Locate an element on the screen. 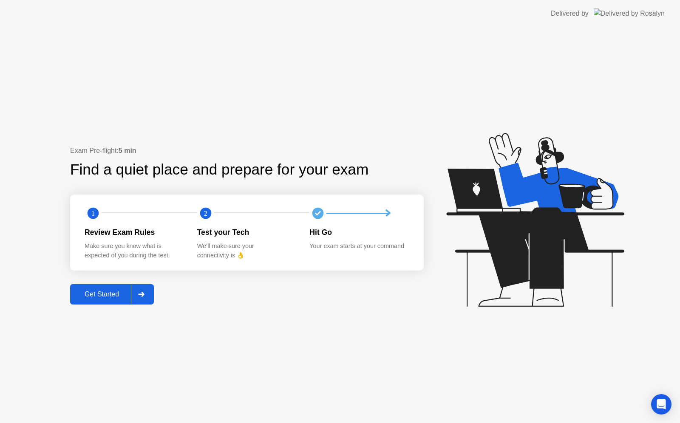 This screenshot has height=423, width=680. div: We’ll make sure your connectivity is 👌 is located at coordinates (246, 251).